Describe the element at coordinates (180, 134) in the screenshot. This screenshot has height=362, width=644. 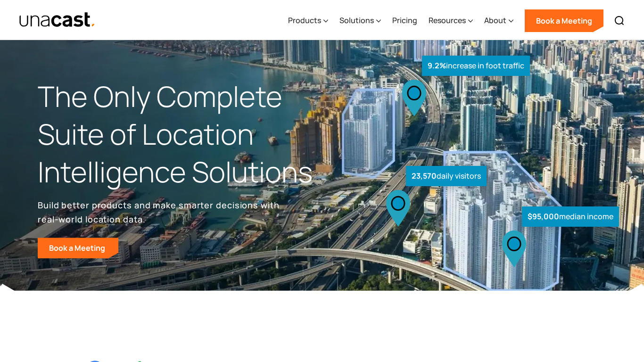
I see `h1: The Only Complete Suite of Location Intelligence Solutions` at that location.